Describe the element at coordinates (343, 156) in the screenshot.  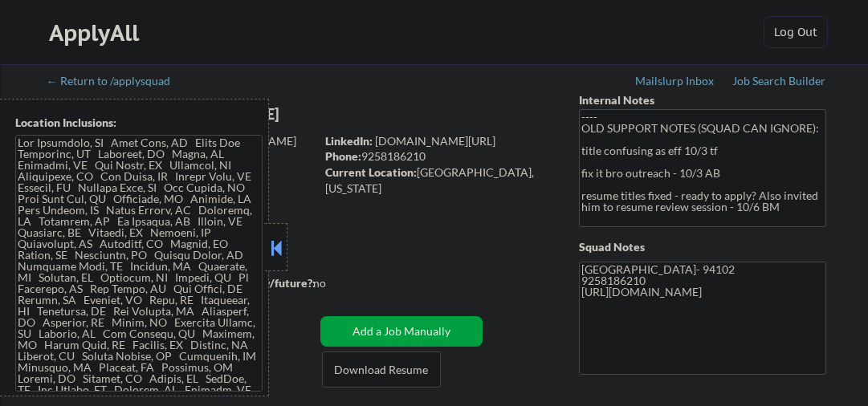
I see `strong: Phone:` at that location.